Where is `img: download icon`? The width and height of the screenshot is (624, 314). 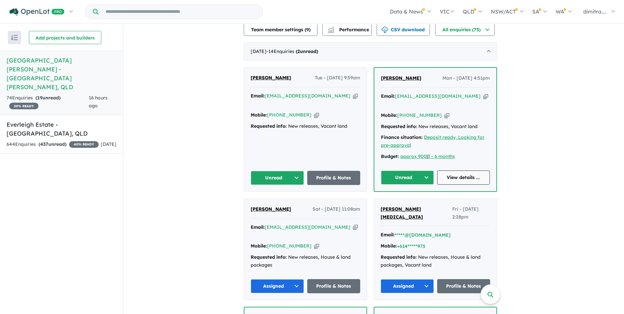
img: download icon is located at coordinates (385, 30).